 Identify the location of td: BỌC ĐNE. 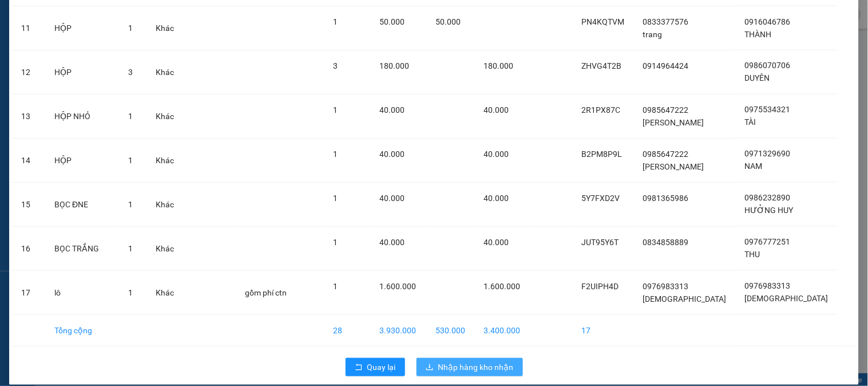
(82, 204).